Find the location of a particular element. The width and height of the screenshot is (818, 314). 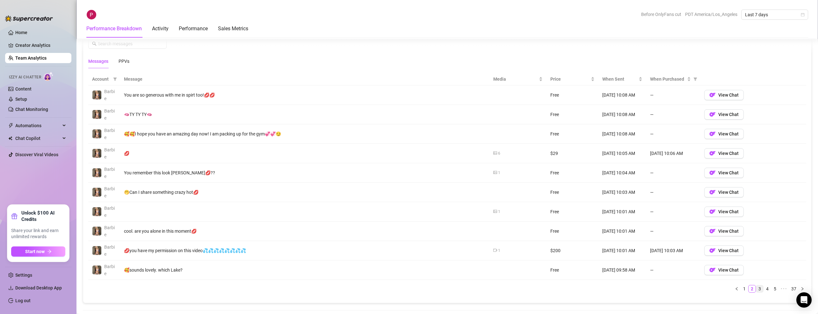

span: Account is located at coordinates (101, 79).